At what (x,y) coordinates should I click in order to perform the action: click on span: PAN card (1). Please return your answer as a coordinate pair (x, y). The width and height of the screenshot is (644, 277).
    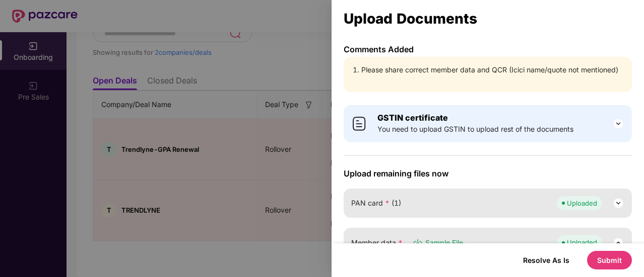
    Looking at the image, I should click on (376, 203).